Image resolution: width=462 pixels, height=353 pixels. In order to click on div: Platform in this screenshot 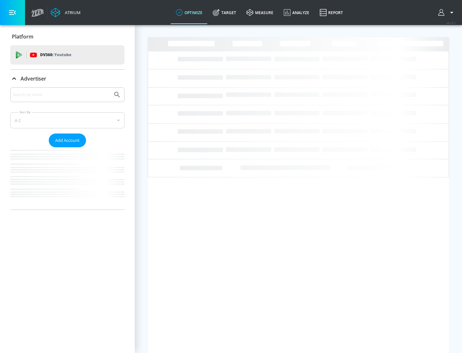, I will do `click(67, 37)`.